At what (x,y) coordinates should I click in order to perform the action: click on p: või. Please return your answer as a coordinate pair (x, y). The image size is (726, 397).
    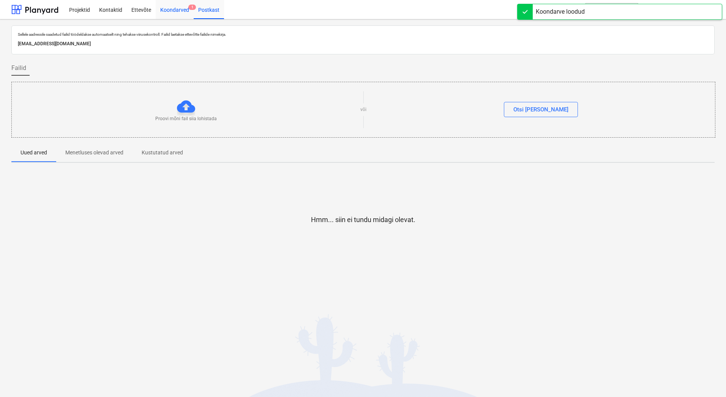
    Looking at the image, I should click on (364, 109).